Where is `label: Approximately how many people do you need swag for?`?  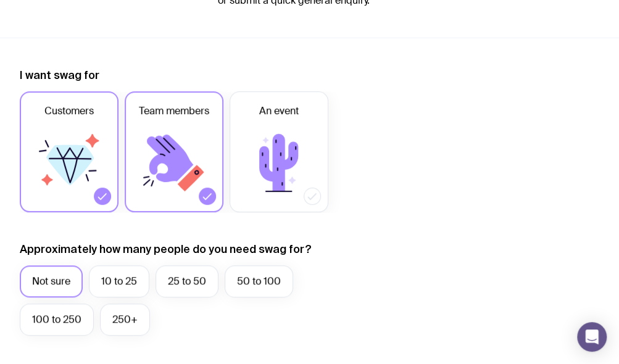 label: Approximately how many people do you need swag for? is located at coordinates (165, 249).